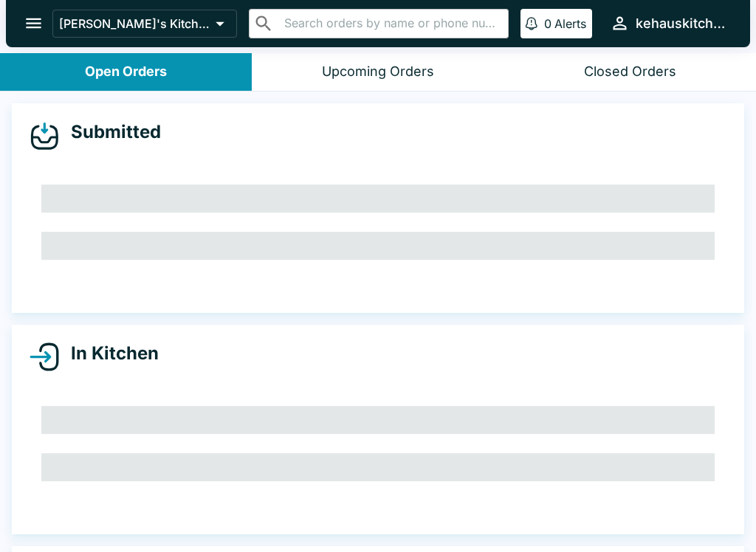  What do you see at coordinates (390, 23) in the screenshot?
I see `input: Search orders by name or phone number` at bounding box center [390, 23].